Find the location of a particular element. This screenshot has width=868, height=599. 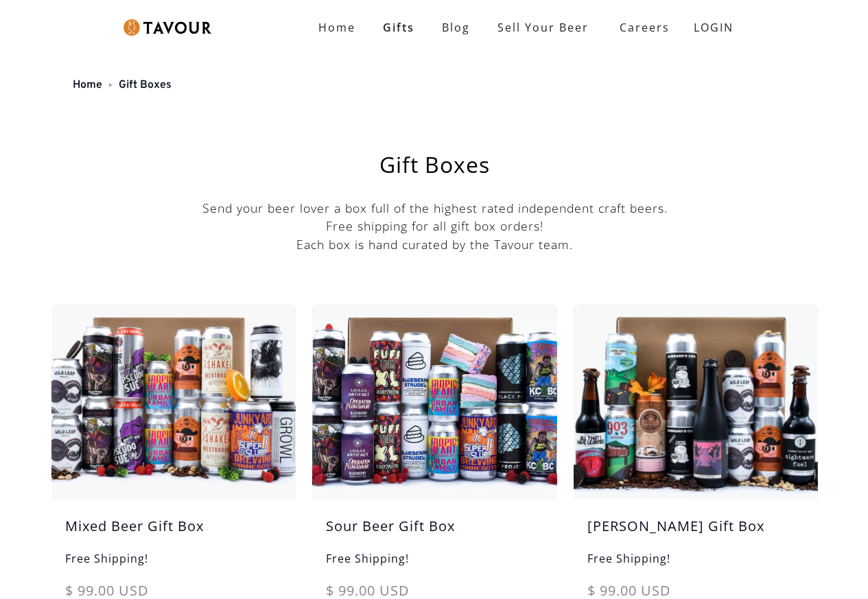

a: Careers is located at coordinates (641, 27).